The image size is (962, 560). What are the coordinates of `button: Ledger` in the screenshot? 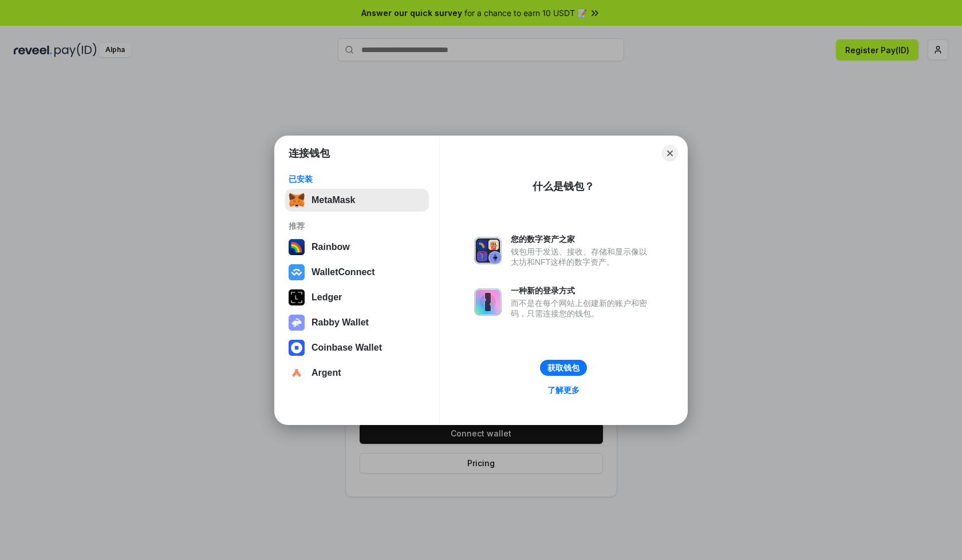 It's located at (357, 298).